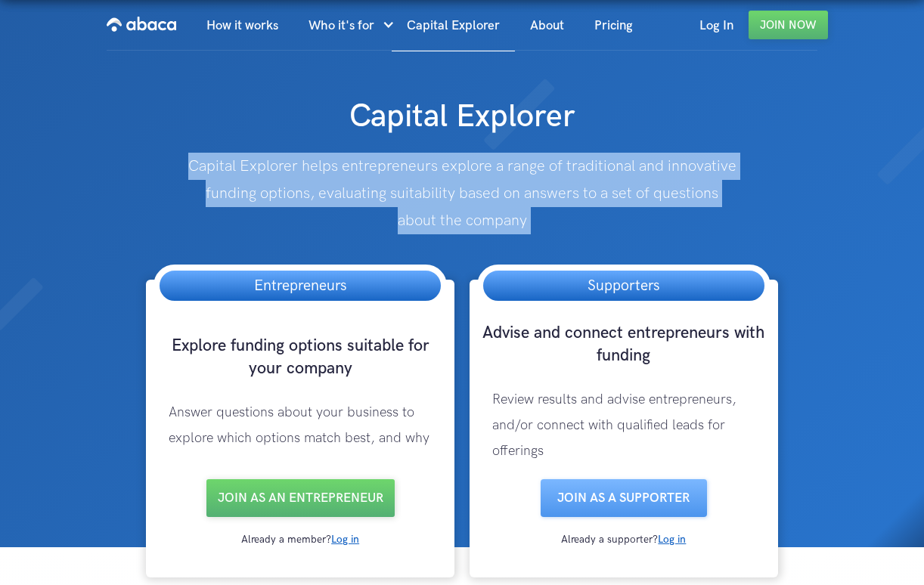  Describe the element at coordinates (788, 25) in the screenshot. I see `a: Join Now` at that location.